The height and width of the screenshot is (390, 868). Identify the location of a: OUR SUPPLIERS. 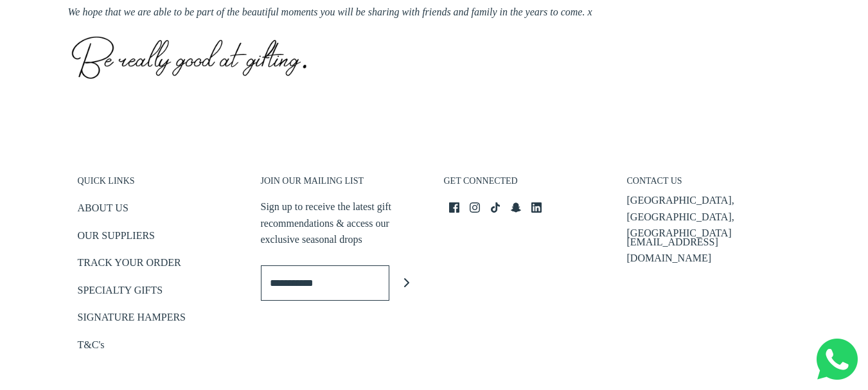
(116, 238).